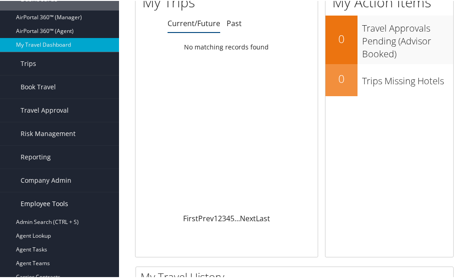  I want to click on span: Company Admin, so click(46, 179).